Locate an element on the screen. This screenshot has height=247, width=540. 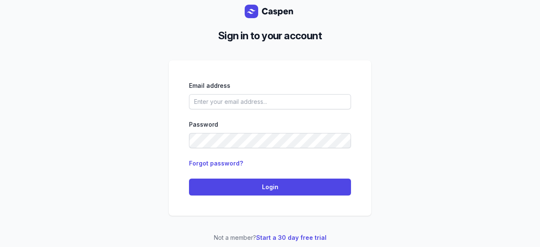
h2: Sign in to your account is located at coordinates (270, 36).